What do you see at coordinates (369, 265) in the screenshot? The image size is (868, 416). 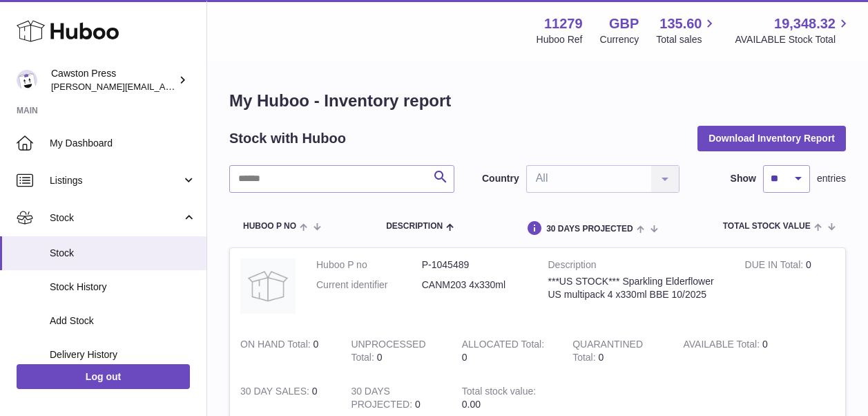 I see `dt: Huboo P no` at bounding box center [369, 265].